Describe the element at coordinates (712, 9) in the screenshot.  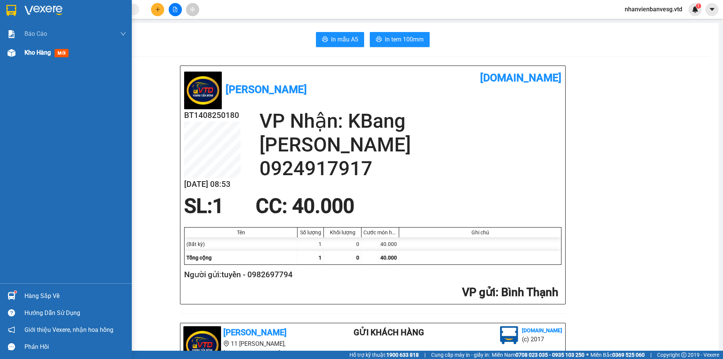
I see `span: caret-down` at that location.